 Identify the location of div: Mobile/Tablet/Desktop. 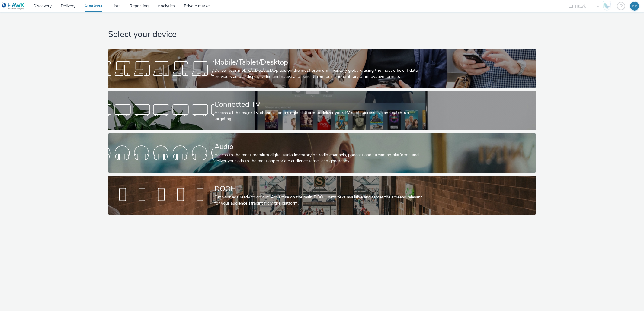
(321, 62).